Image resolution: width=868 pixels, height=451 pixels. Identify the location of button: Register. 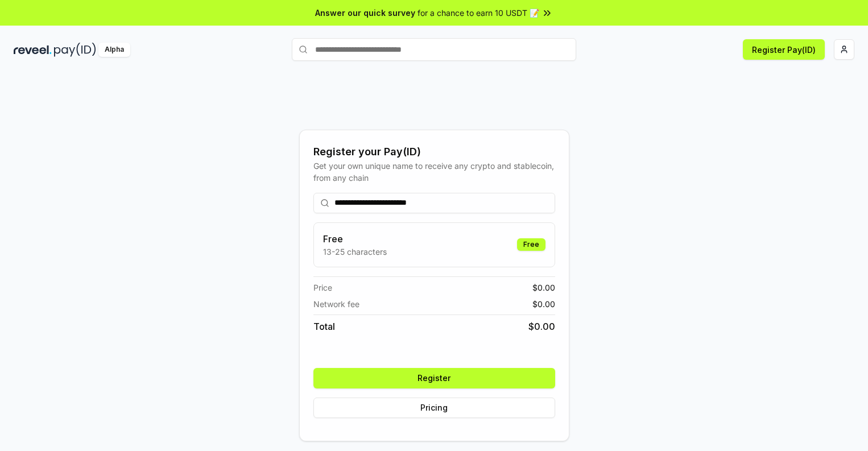
(434, 378).